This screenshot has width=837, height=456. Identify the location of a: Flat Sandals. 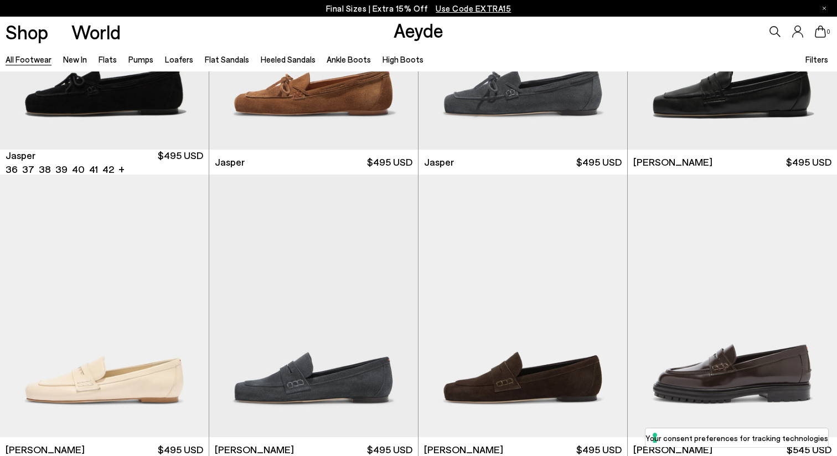
(227, 59).